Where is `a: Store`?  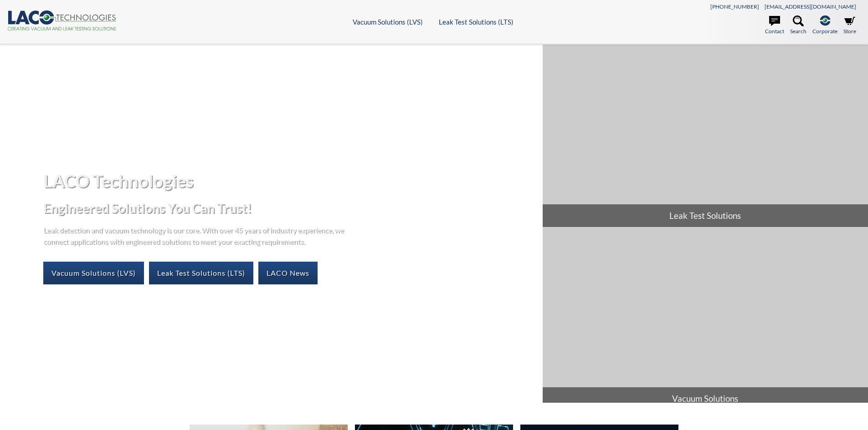
a: Store is located at coordinates (850, 26).